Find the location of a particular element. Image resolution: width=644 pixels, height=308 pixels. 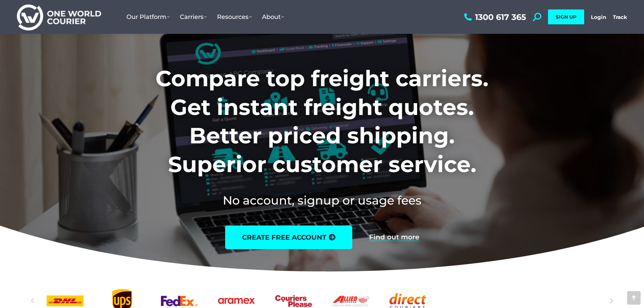

a: Carriers is located at coordinates (193, 17).